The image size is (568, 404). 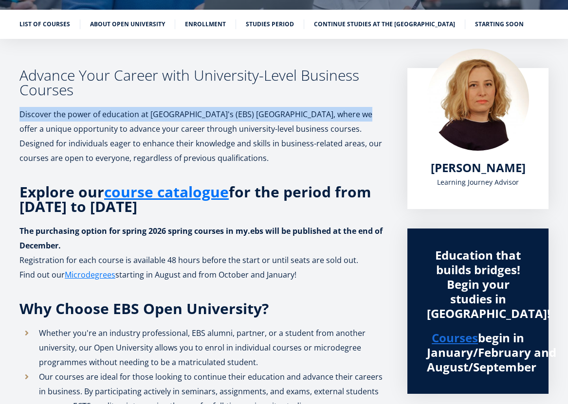 I want to click on a: Courses, so click(x=454, y=338).